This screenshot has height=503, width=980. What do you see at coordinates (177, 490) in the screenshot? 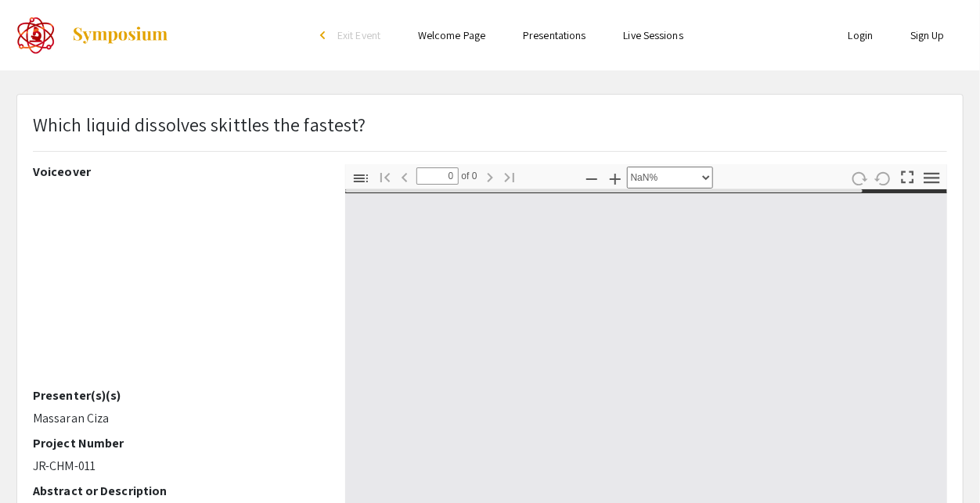
I see `h2: Abstract or Description` at bounding box center [177, 490].